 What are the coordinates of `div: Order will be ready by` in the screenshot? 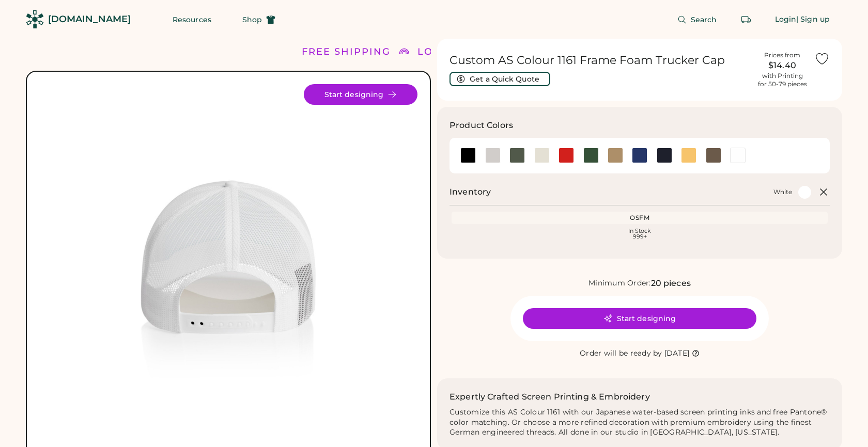 It's located at (621, 354).